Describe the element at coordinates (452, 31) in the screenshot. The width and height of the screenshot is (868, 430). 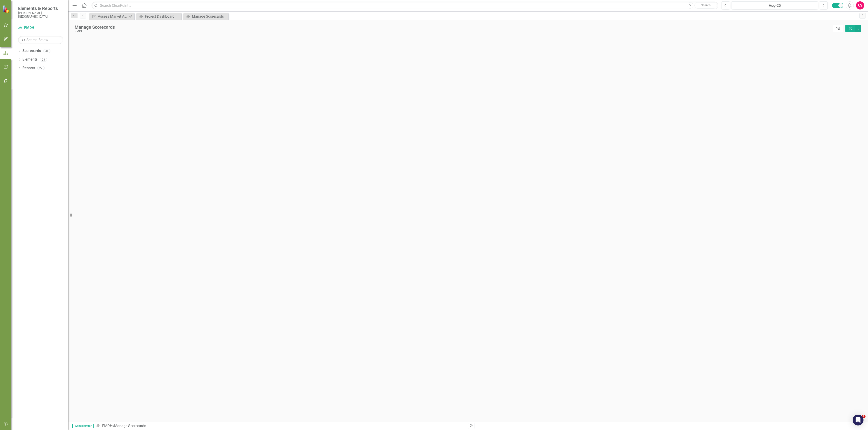
I see `div: FMDH` at that location.